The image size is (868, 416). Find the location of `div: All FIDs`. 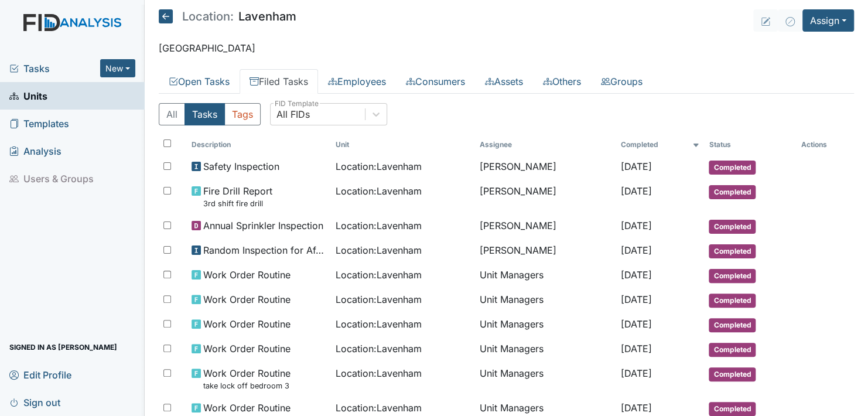

div: All FIDs is located at coordinates (293, 114).